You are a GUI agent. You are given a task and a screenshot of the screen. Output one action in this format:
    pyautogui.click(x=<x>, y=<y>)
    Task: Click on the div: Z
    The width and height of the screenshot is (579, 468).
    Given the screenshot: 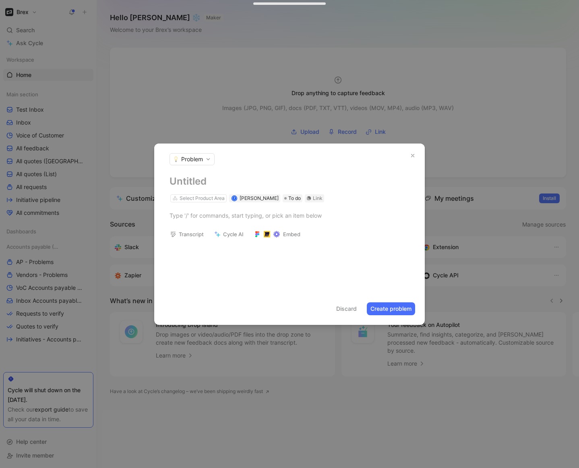 What is the action you would take?
    pyautogui.click(x=234, y=198)
    